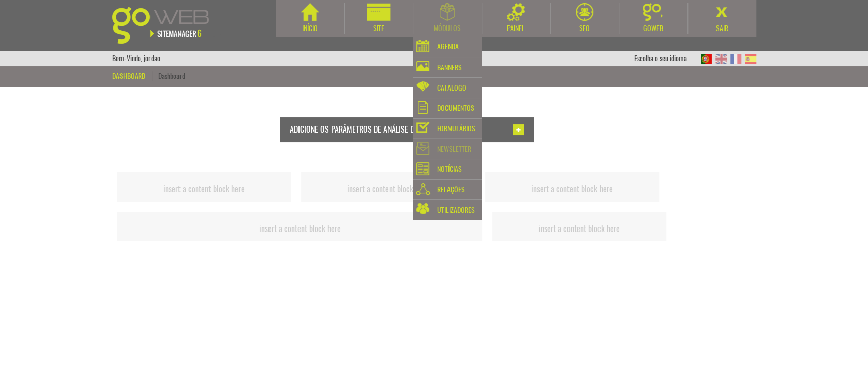  What do you see at coordinates (423, 189) in the screenshot?
I see `img: relacoes` at bounding box center [423, 189].